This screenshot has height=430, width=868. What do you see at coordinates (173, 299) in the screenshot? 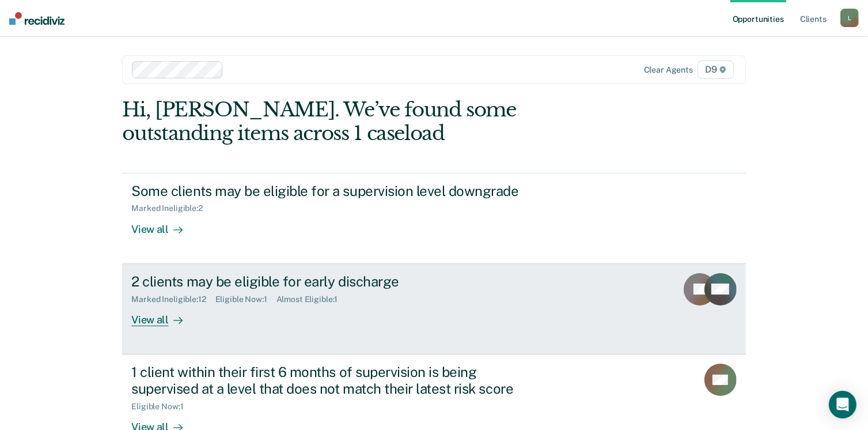
I see `div: Marked Ineligible : 12` at bounding box center [173, 299].